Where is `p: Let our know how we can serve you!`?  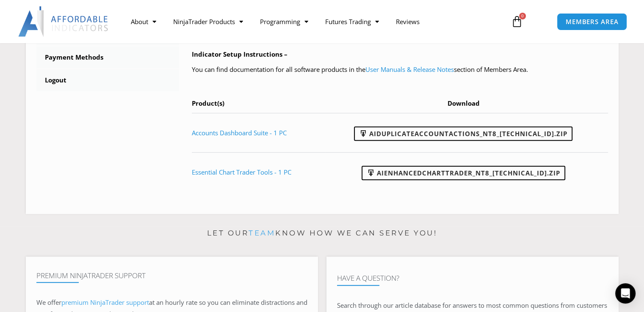 p: Let our know how we can serve you! is located at coordinates (322, 233).